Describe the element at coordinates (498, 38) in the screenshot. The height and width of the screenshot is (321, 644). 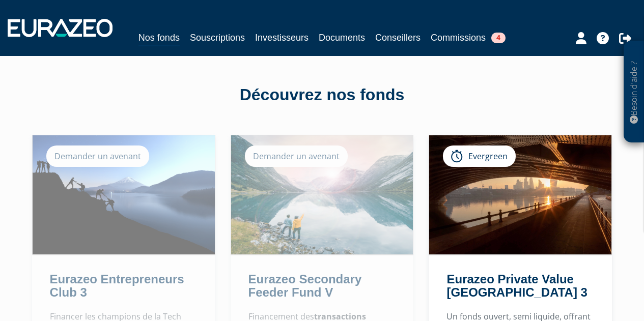
I see `span: 4` at that location.